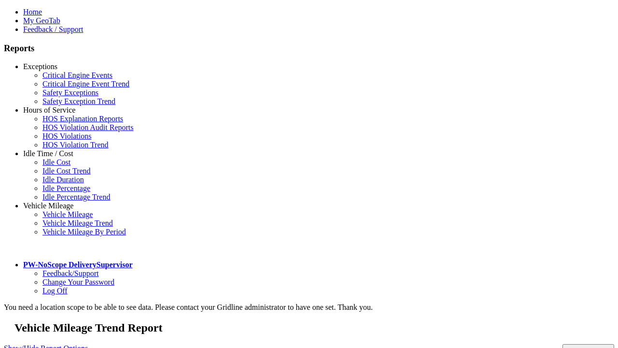 This screenshot has height=348, width=618. Describe the element at coordinates (88, 127) in the screenshot. I see `a: HOS Violation Audit Reports` at that location.